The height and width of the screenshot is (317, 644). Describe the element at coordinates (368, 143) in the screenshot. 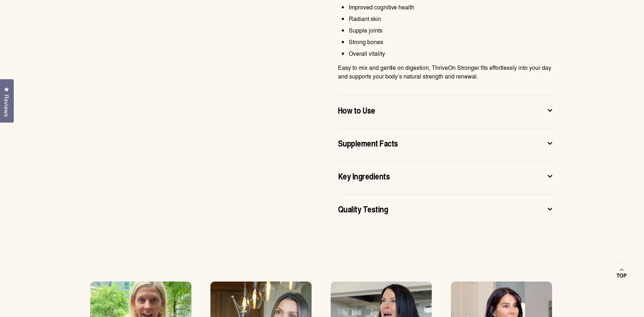

I see `span: Supplement Facts` at that location.